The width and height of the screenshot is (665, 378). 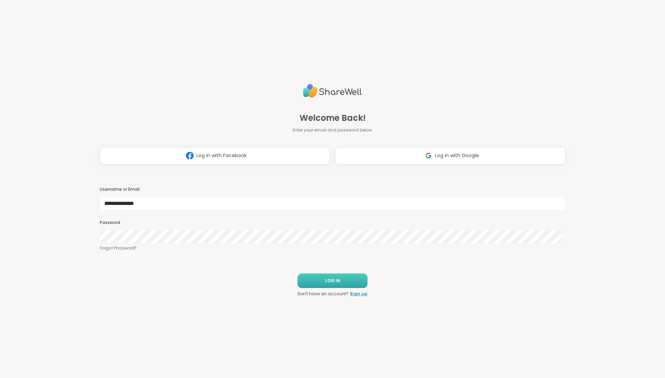 What do you see at coordinates (333, 91) in the screenshot?
I see `img: ShareWell Logo` at bounding box center [333, 91].